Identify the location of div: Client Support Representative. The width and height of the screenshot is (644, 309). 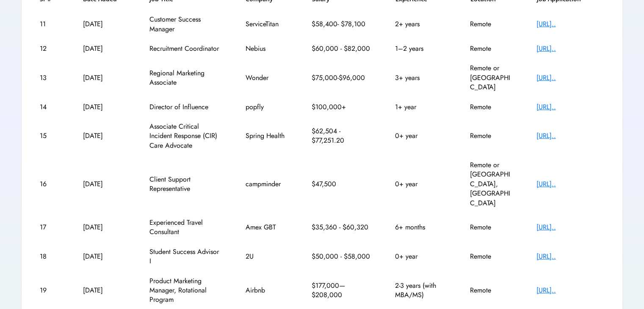
(186, 184).